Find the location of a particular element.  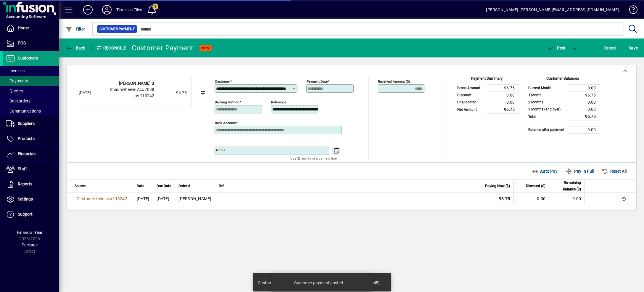

span: Staff is located at coordinates (22, 169).